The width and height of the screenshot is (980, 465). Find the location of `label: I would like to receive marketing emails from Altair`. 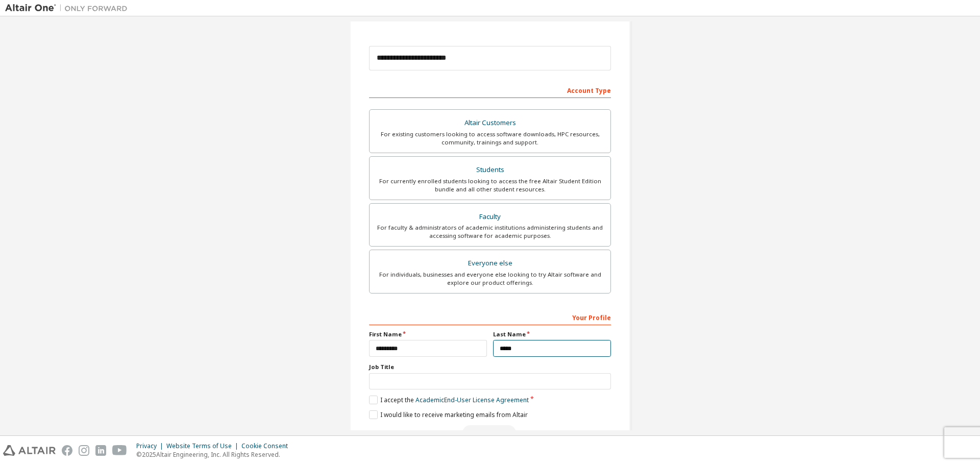

label: I would like to receive marketing emails from Altair is located at coordinates (448, 415).